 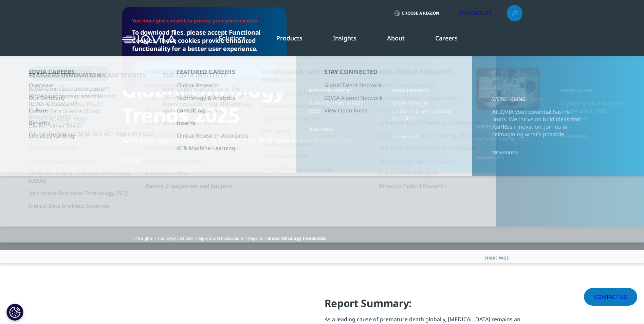 What do you see at coordinates (289, 38) in the screenshot?
I see `a: Products` at bounding box center [289, 38].